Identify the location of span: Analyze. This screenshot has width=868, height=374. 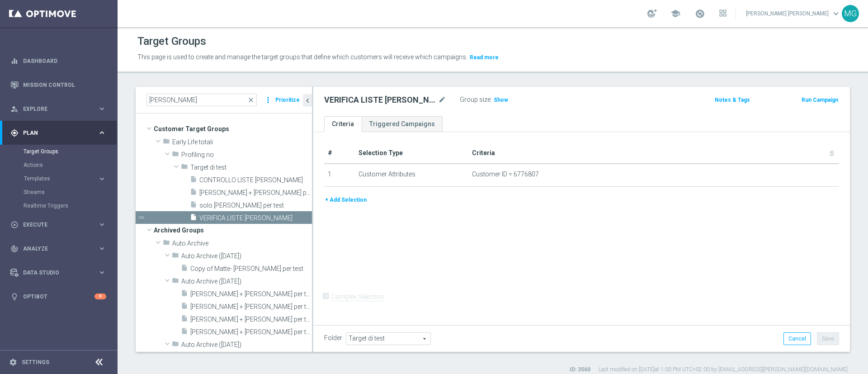
(60, 249).